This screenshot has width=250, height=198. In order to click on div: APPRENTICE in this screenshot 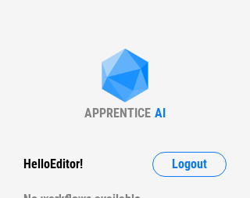, I will do `click(117, 112)`.